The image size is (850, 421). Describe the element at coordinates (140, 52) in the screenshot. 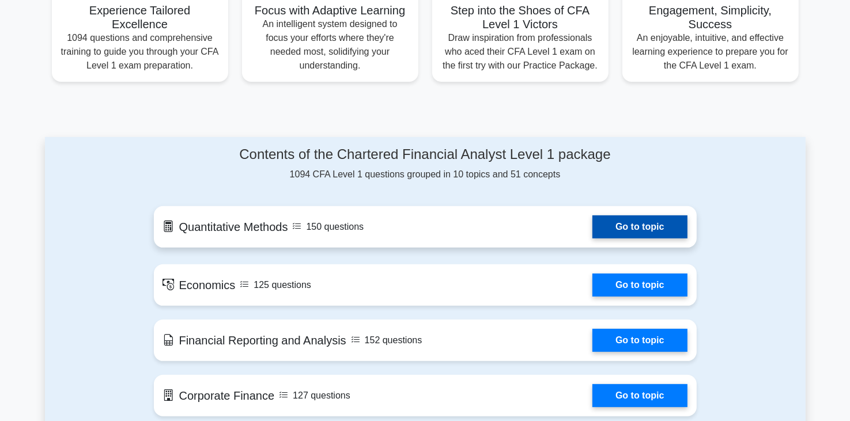

I see `p: 1094 questions and comprehensive training to guide you through your CFA Level 1 exam preparation.` at that location.